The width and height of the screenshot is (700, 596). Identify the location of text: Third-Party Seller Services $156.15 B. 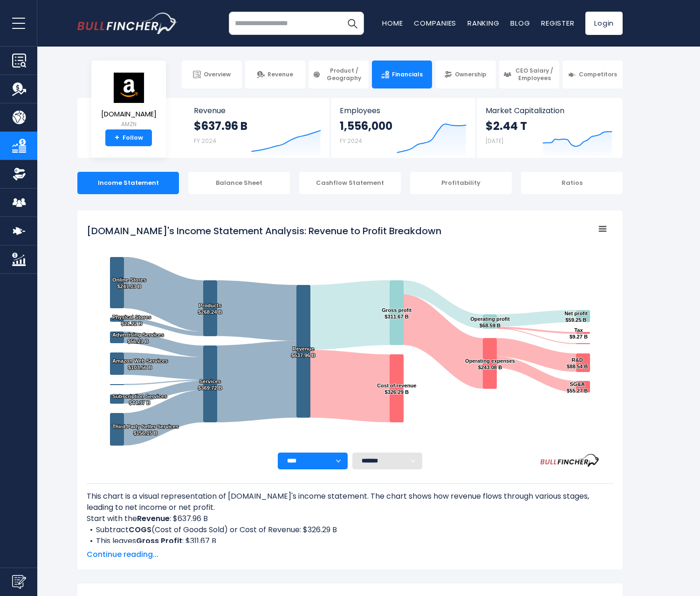
(146, 430).